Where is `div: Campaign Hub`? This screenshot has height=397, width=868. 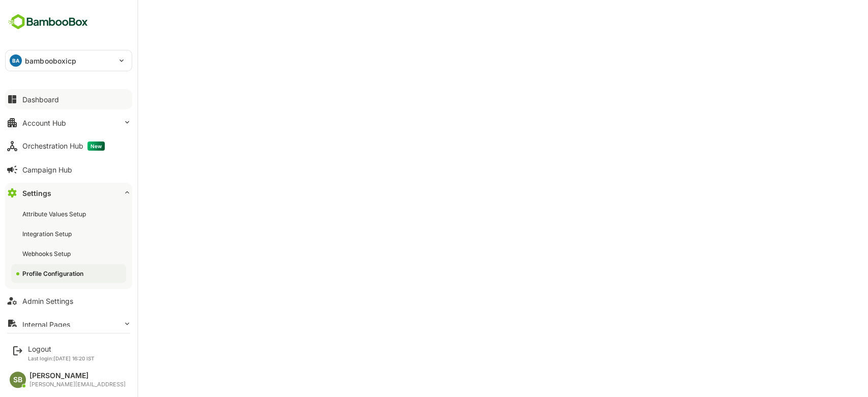 div: Campaign Hub is located at coordinates (47, 169).